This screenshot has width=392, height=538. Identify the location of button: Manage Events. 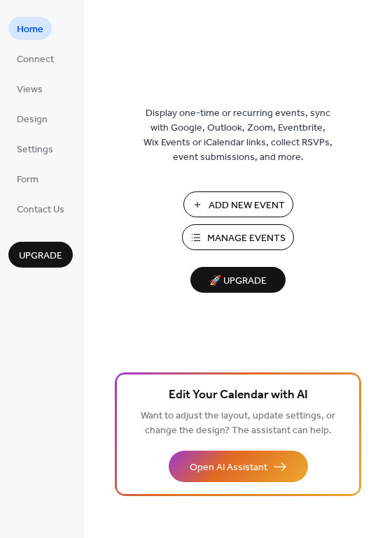
(237, 237).